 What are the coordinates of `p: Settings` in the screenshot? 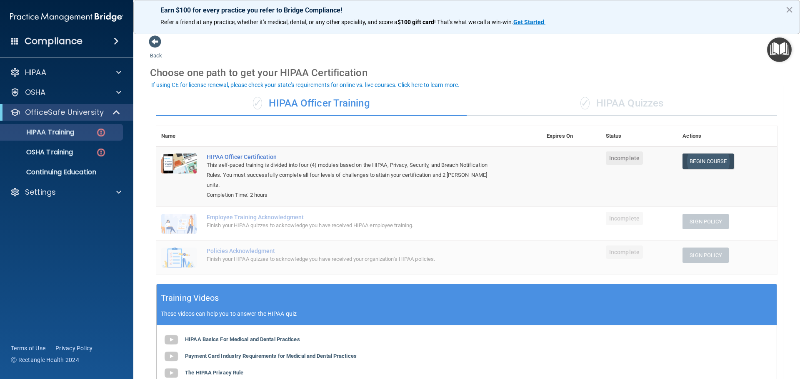 It's located at (40, 192).